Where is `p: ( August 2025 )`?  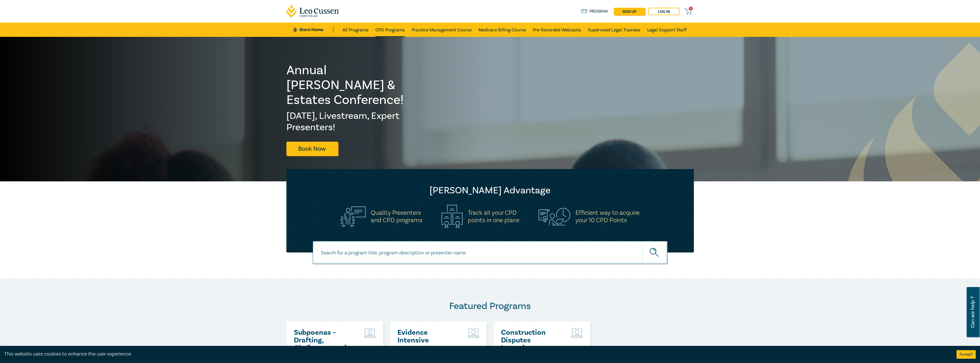 p: ( August 2025 ) is located at coordinates (428, 348).